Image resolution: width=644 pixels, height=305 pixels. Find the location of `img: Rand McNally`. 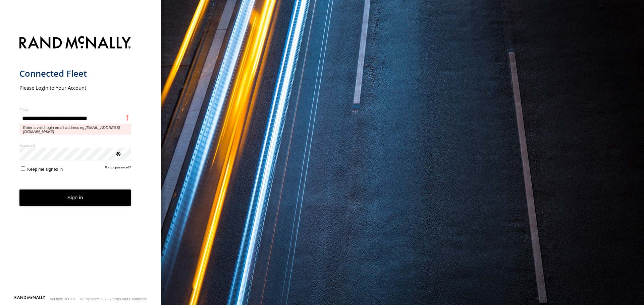

img: Rand McNally is located at coordinates (75, 43).